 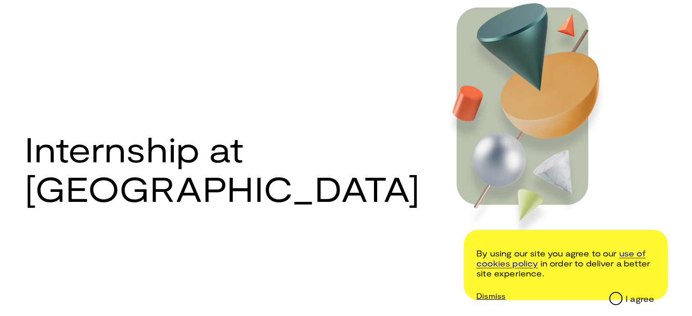 What do you see at coordinates (640, 300) in the screenshot?
I see `div: I agree` at bounding box center [640, 300].